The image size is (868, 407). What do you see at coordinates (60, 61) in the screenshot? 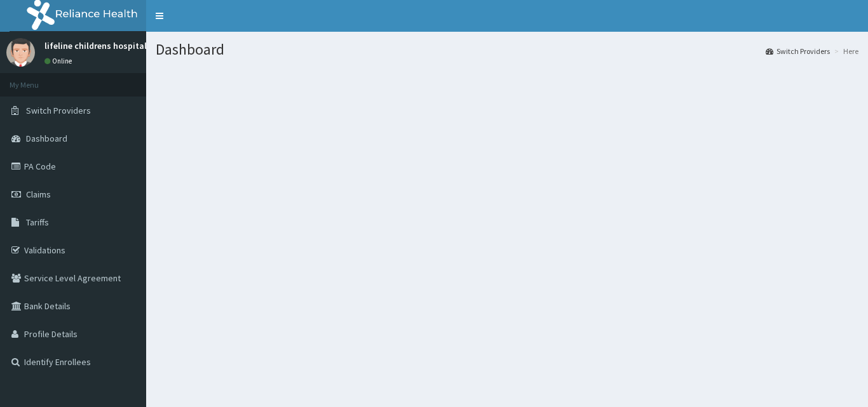
I see `a: Online` at bounding box center [60, 61].